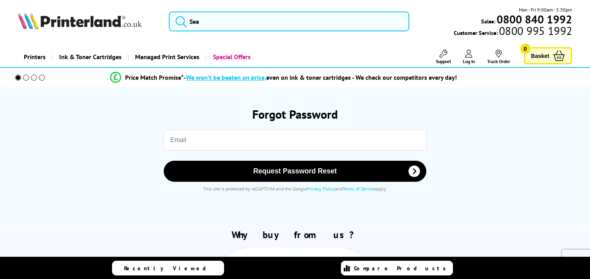 The height and width of the screenshot is (279, 590). Describe the element at coordinates (488, 21) in the screenshot. I see `span: Sales:` at that location.